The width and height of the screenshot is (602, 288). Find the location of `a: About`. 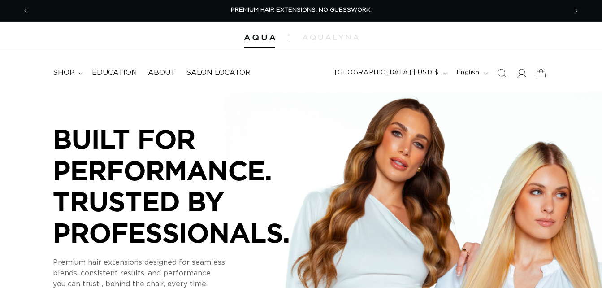

a: About is located at coordinates (161, 73).